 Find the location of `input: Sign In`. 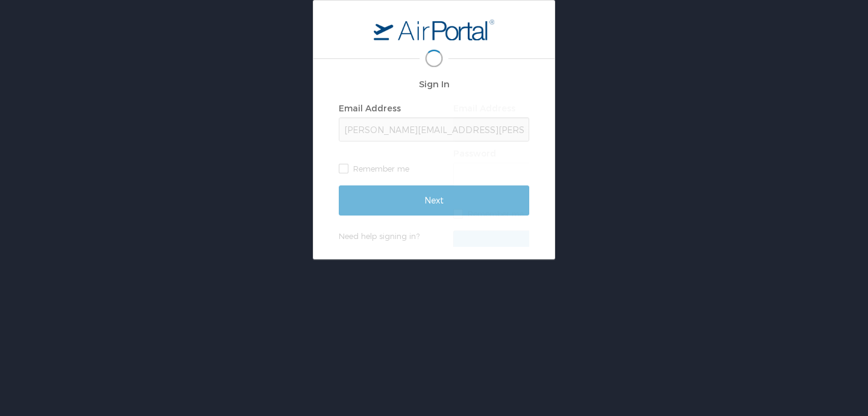

input: Sign In is located at coordinates (548, 246).